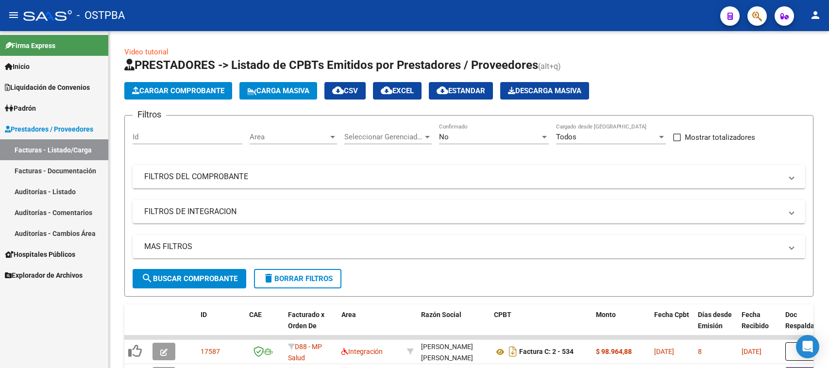 Image resolution: width=829 pixels, height=368 pixels. I want to click on span: CAE, so click(255, 315).